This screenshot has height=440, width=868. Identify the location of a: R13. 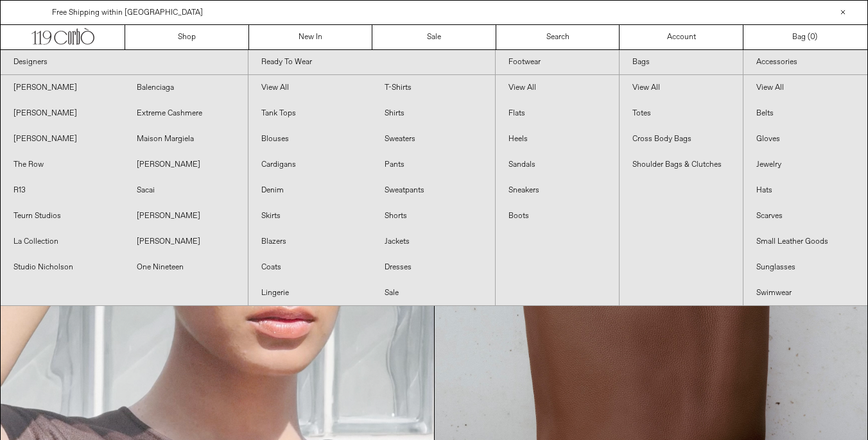
(62, 191).